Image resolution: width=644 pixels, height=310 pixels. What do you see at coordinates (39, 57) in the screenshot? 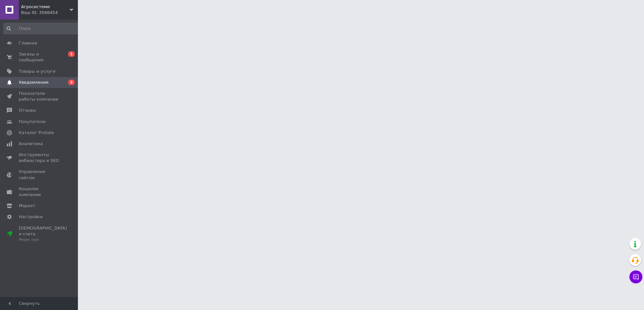
I see `span: Заказы и сообщения` at bounding box center [39, 57].